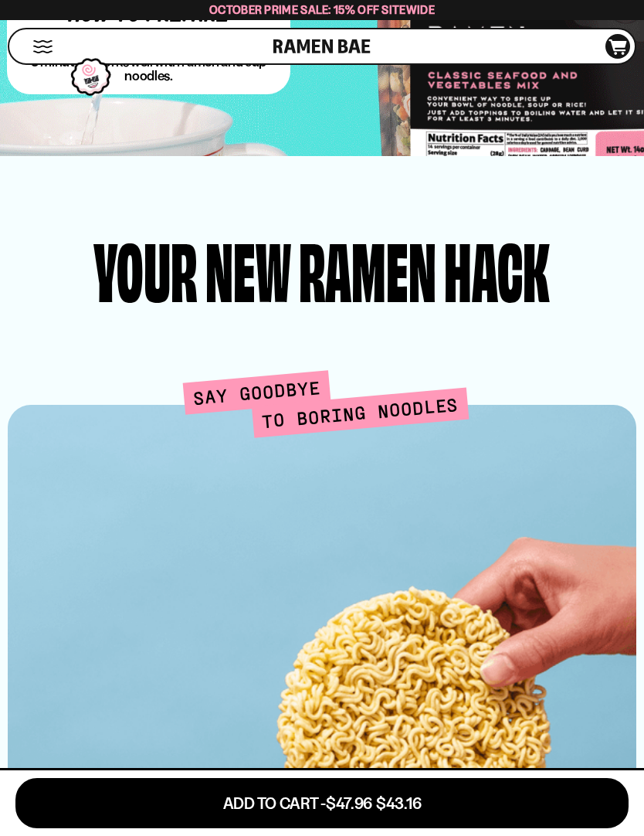 The height and width of the screenshot is (836, 644). I want to click on p: Just cook toppings together with your noodles or let it rehydrate in boiling water for 3 minutes...., so click(148, 55).